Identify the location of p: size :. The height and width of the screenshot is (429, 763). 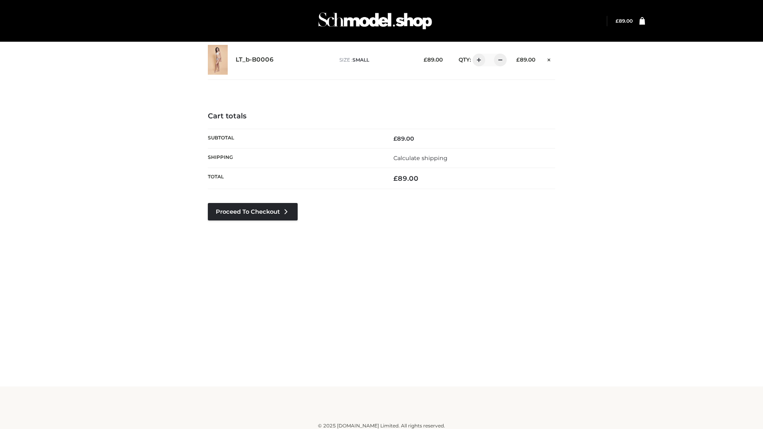
(375, 60).